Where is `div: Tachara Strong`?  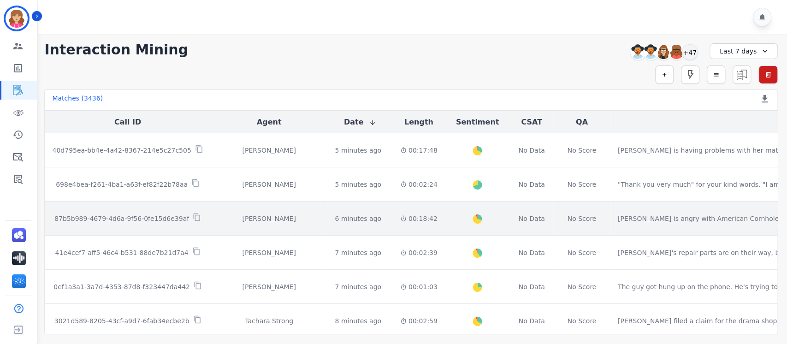
div: Tachara Strong is located at coordinates (269, 321).